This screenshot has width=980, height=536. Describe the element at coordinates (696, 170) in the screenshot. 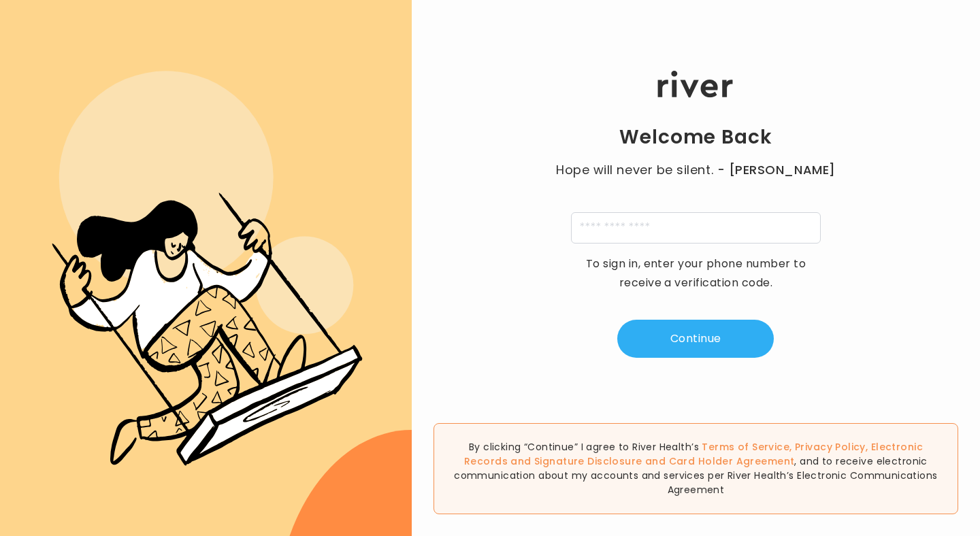

I see `p: Hope will never be silent.` at that location.